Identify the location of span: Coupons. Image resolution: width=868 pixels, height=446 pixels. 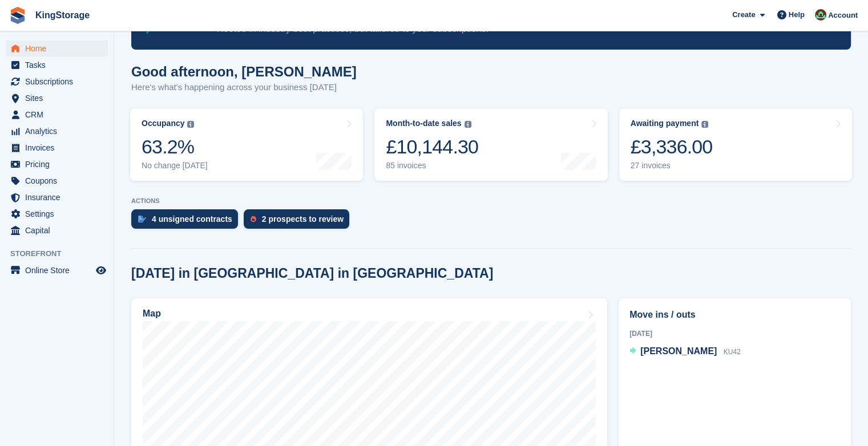
(59, 181).